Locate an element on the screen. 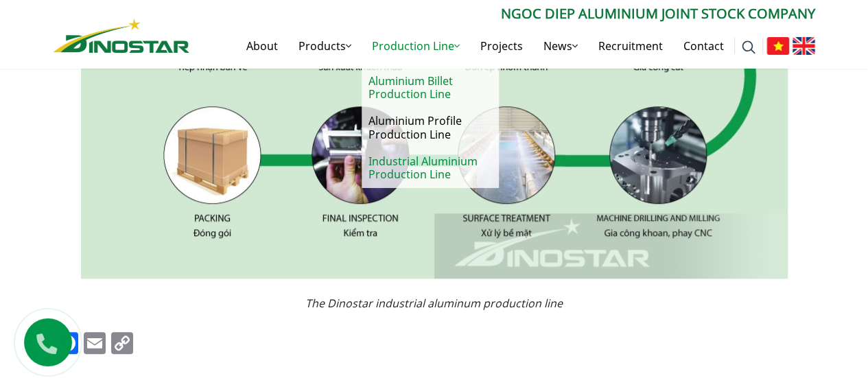 This screenshot has width=868, height=378. a: Projects is located at coordinates (501, 46).